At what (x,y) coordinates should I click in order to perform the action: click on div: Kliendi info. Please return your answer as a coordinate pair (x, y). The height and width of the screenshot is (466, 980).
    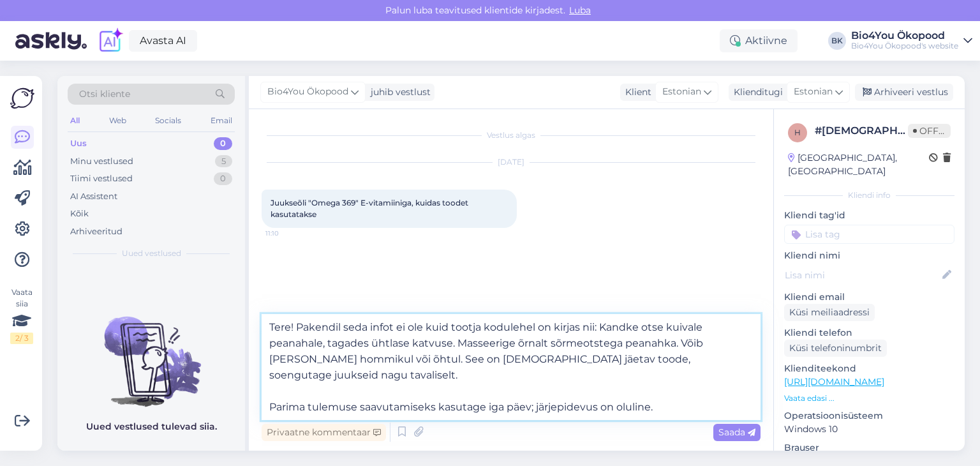
    Looking at the image, I should click on (869, 195).